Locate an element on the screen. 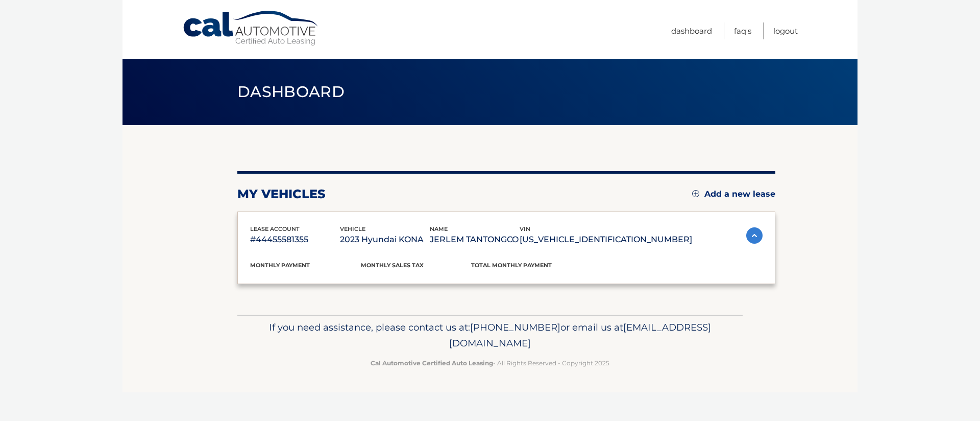  strong: Cal Automotive Certified Auto Leasing is located at coordinates (431, 362).